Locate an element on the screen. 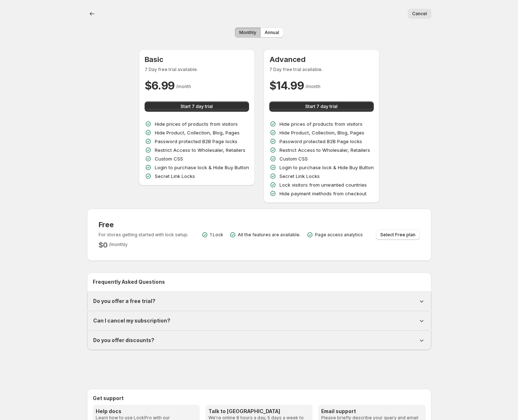  h2: $ 6.99 is located at coordinates (160, 86).